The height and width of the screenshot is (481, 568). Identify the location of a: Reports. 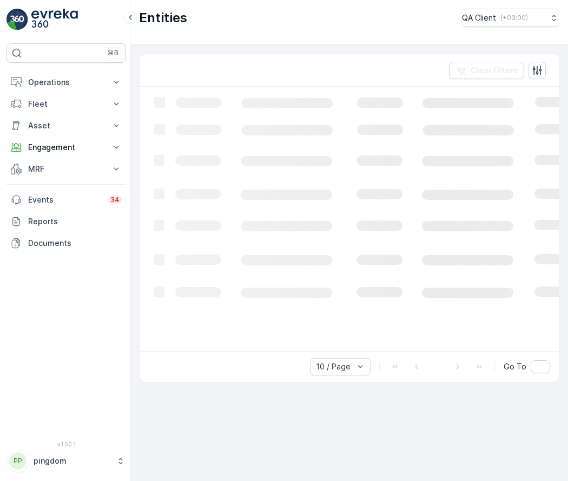
(66, 221).